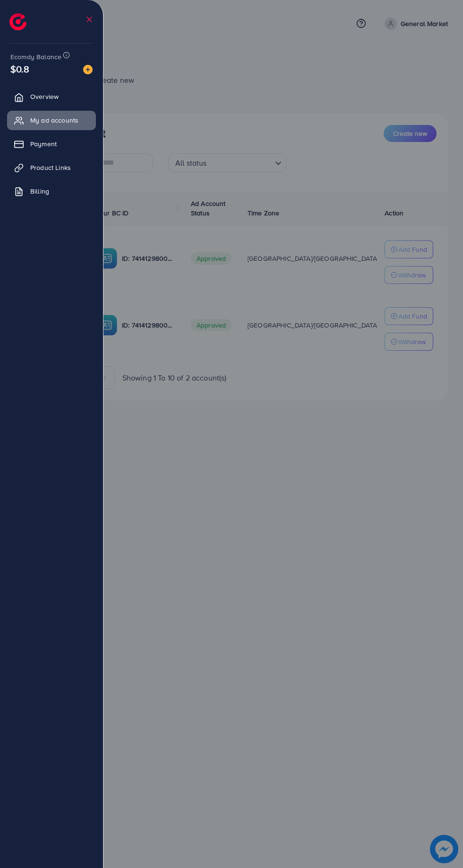 The width and height of the screenshot is (463, 868). Describe the element at coordinates (36, 57) in the screenshot. I see `span: Ecomdy Balance` at that location.